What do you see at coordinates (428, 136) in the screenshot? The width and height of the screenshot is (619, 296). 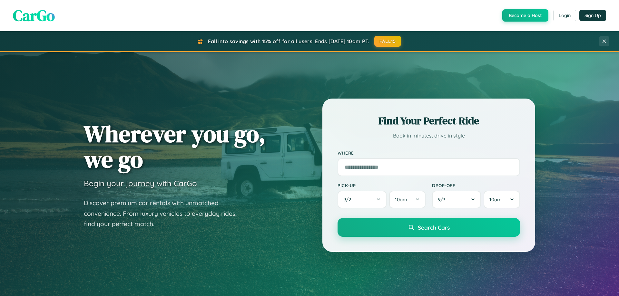 I see `p: Book in minutes, drive in style` at bounding box center [428, 136].